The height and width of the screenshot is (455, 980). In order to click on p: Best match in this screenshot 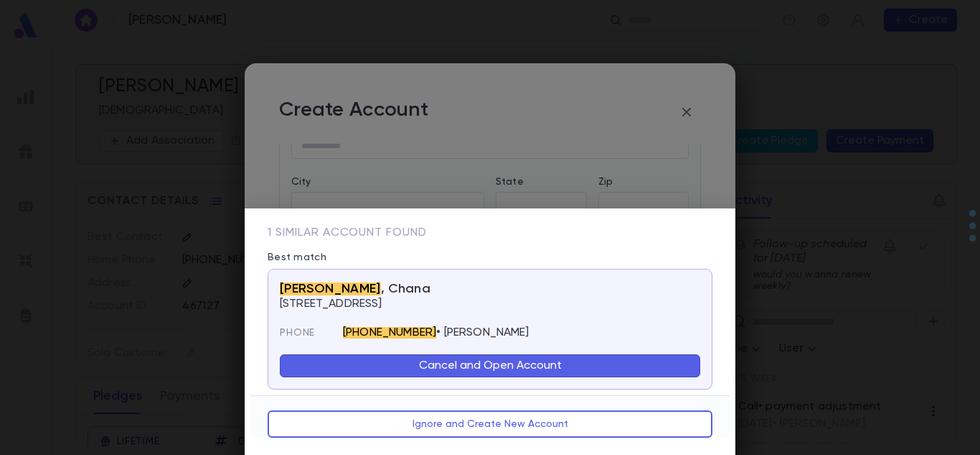, I will do `click(490, 260)`.